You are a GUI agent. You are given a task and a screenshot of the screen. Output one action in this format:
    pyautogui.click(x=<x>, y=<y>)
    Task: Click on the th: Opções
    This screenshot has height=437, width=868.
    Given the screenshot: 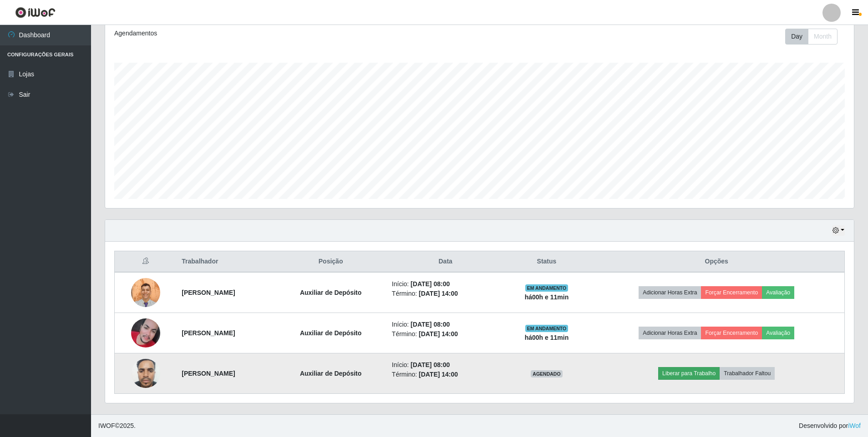 What is the action you would take?
    pyautogui.click(x=716, y=262)
    